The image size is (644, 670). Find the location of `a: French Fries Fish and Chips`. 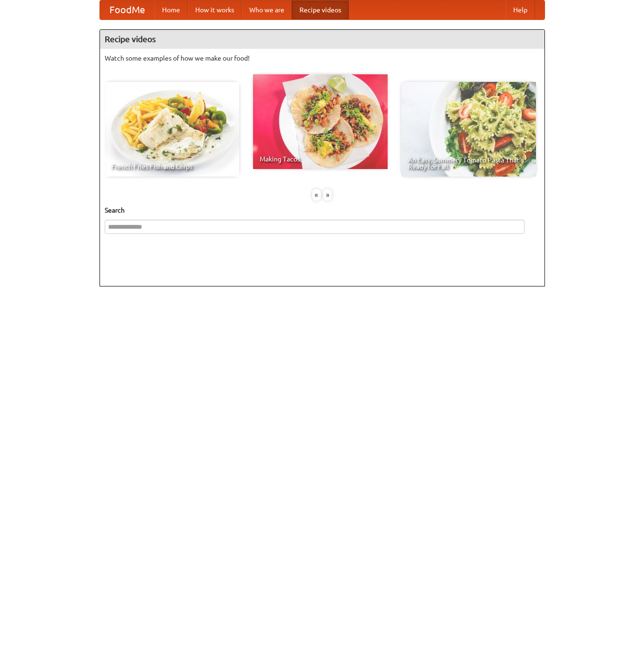

a: French Fries Fish and Chips is located at coordinates (172, 129).